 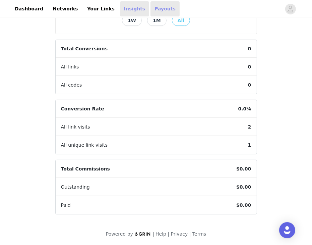 I want to click on a: Your Links, so click(x=101, y=9).